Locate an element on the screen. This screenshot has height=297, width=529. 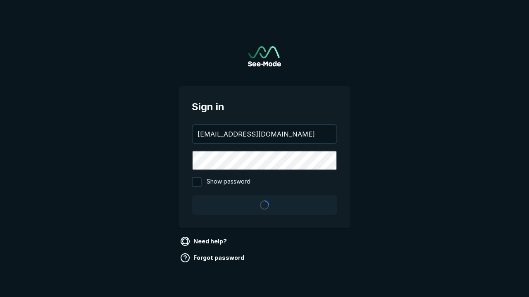
span: Sign in is located at coordinates (264, 107).